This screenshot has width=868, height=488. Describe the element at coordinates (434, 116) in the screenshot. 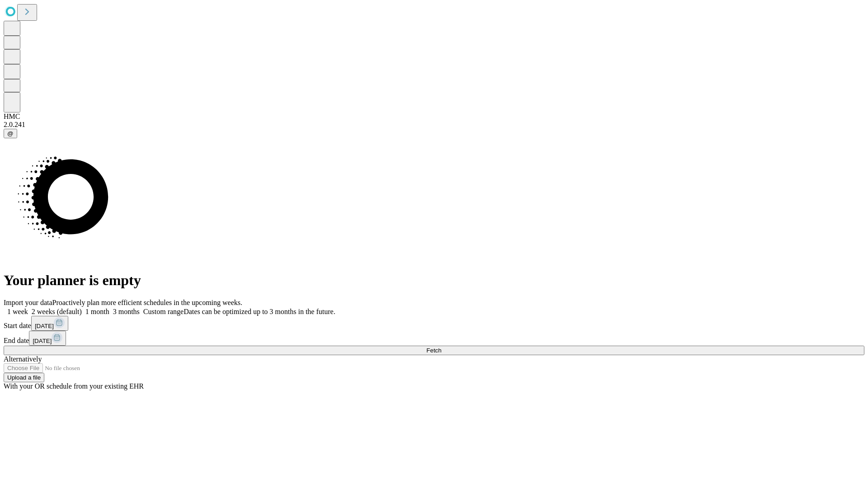

I see `div: HMC` at that location.